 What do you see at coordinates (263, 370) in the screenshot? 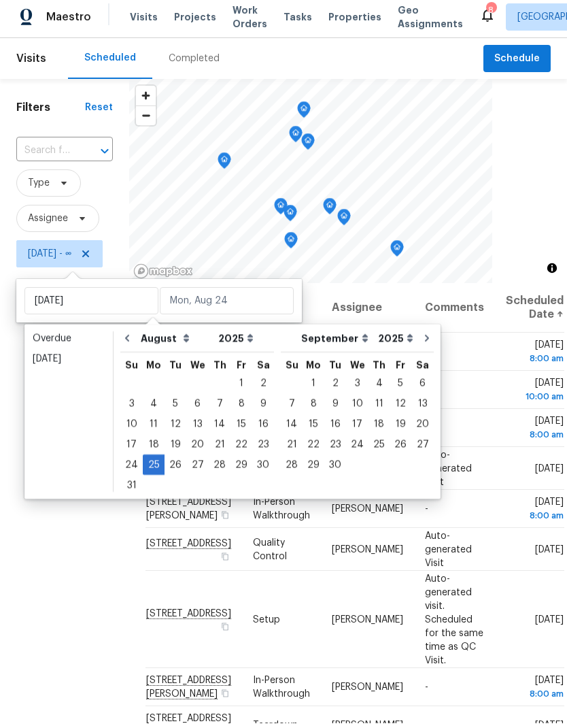
I see `abbr: Saturday` at bounding box center [263, 370].